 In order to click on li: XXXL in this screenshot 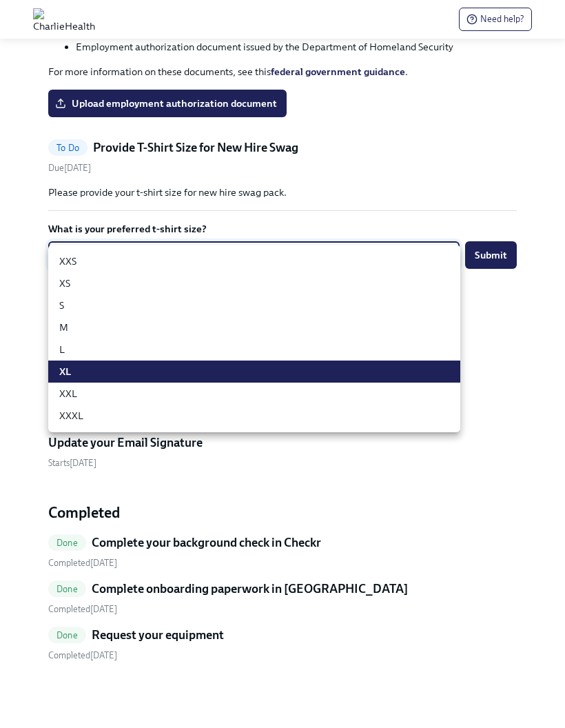, I will do `click(254, 416)`.